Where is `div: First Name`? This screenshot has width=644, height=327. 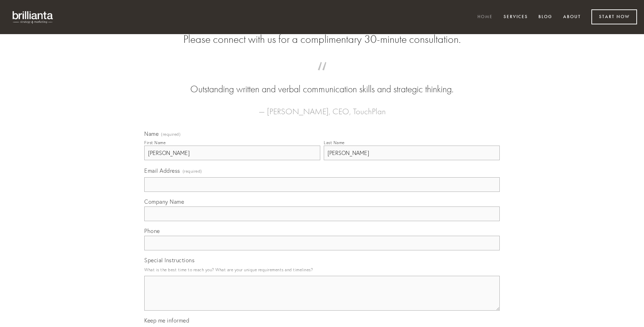
div: First Name is located at coordinates (155, 142).